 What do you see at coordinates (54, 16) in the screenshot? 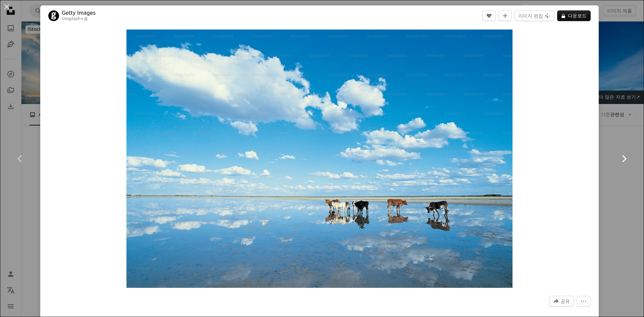
I see `img: Getty Images의 프로필로 이동` at bounding box center [54, 16].